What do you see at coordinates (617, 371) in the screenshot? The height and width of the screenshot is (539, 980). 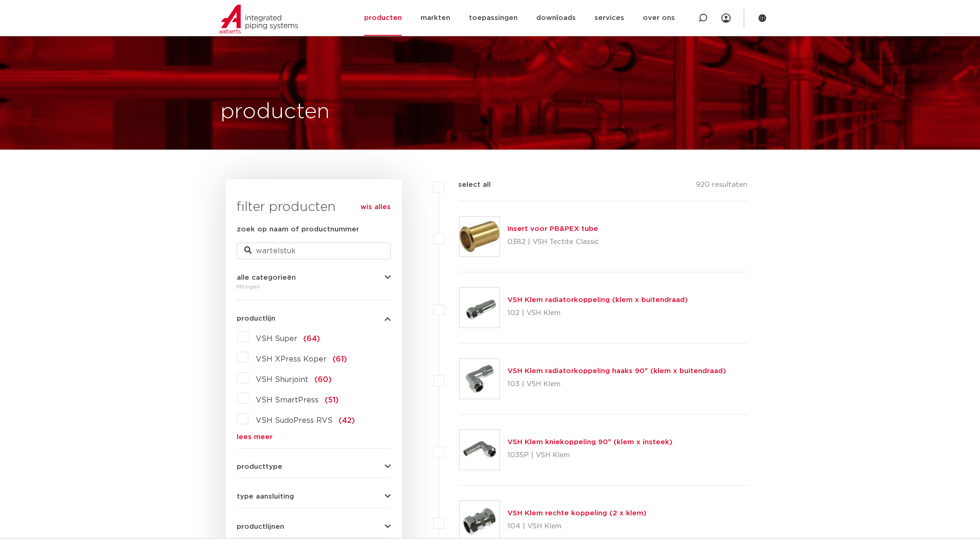 I see `a: VSH Klem radiatorkoppeling haaks 90° (klem x buitendraad)` at bounding box center [617, 371].